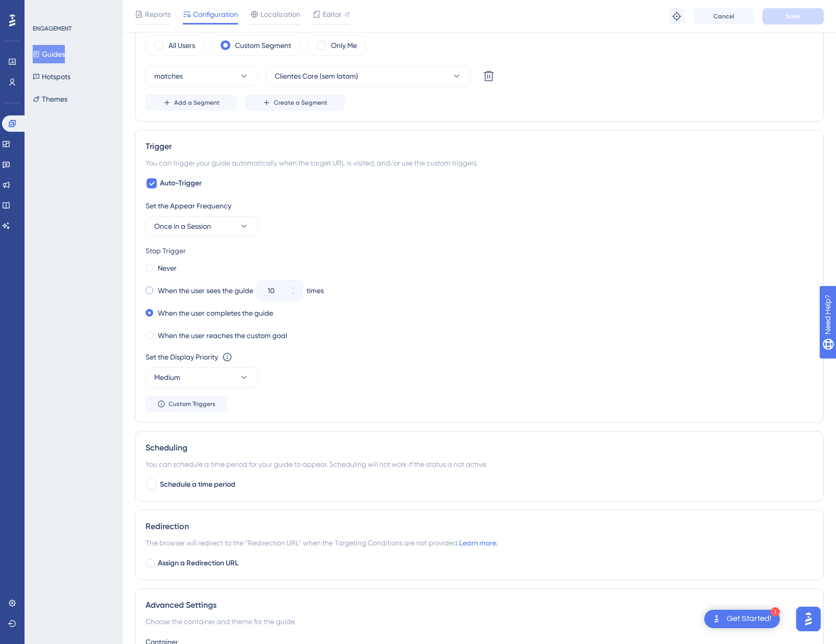 The image size is (836, 644). Describe the element at coordinates (793, 16) in the screenshot. I see `span: Save` at that location.